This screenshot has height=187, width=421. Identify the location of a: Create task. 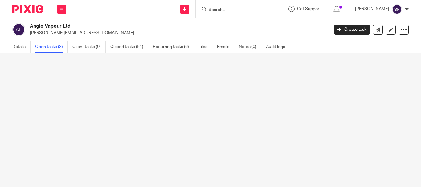
(352, 30).